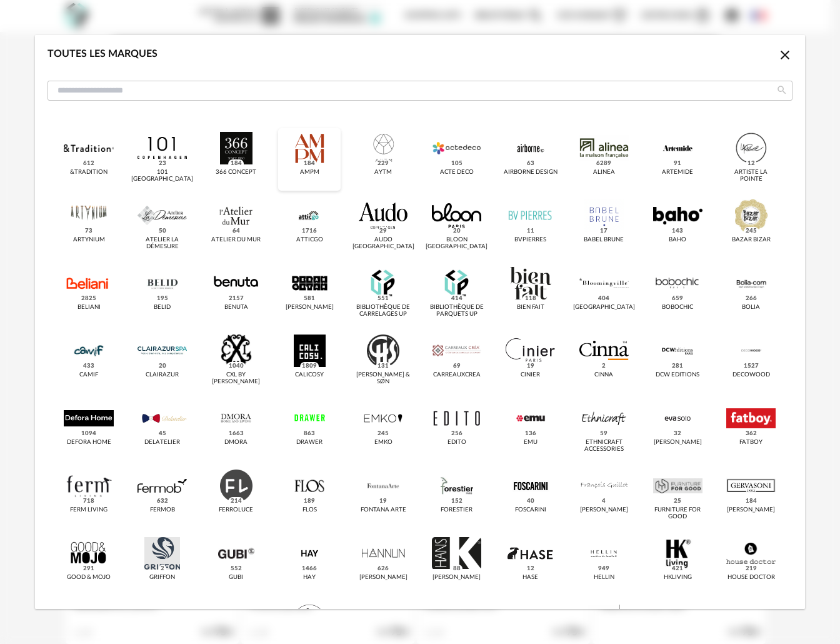 This screenshot has width=840, height=644. I want to click on span: 219, so click(751, 569).